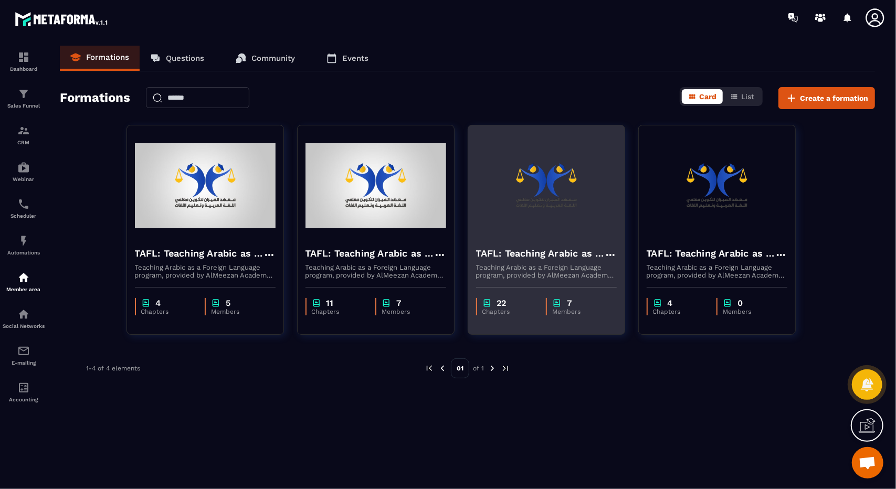 This screenshot has width=896, height=489. I want to click on button: Create a formation, so click(827, 98).